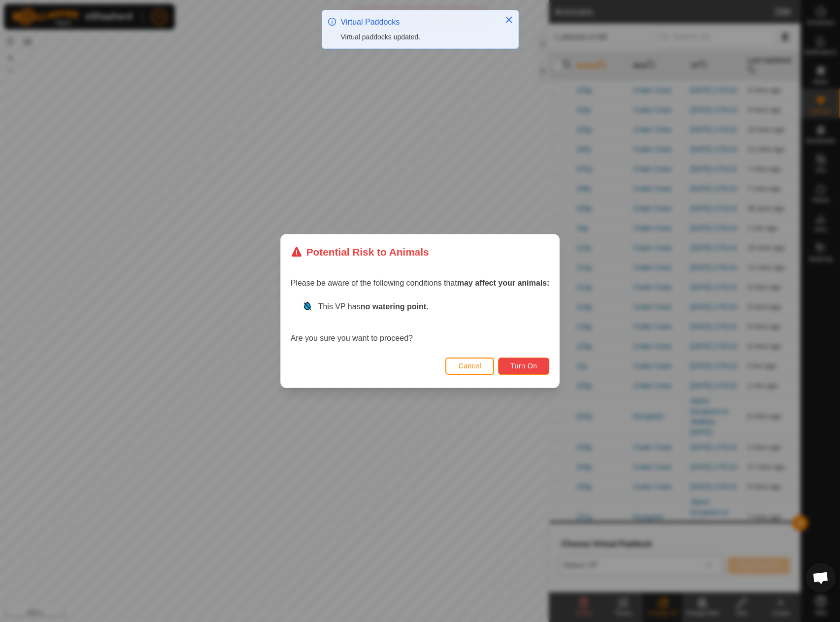 The width and height of the screenshot is (840, 622). What do you see at coordinates (524, 365) in the screenshot?
I see `button: Turn On` at bounding box center [524, 365].